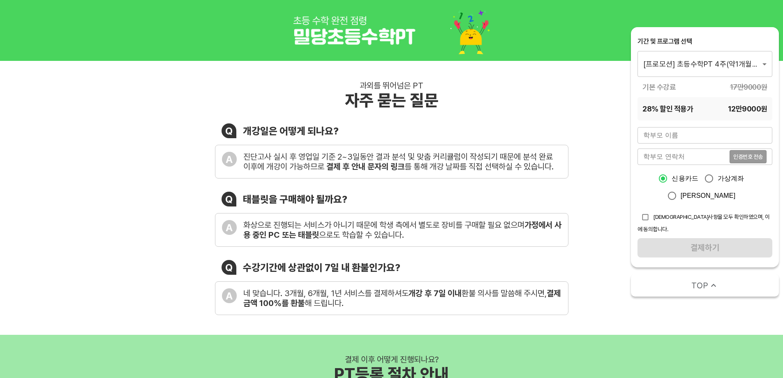  I want to click on span: 신용카드, so click(685, 178).